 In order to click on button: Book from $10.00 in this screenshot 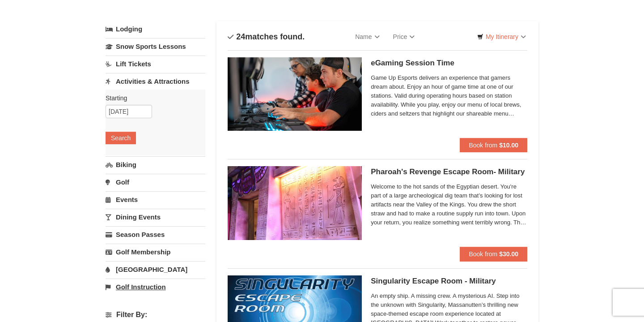, I will do `click(493, 145)`.